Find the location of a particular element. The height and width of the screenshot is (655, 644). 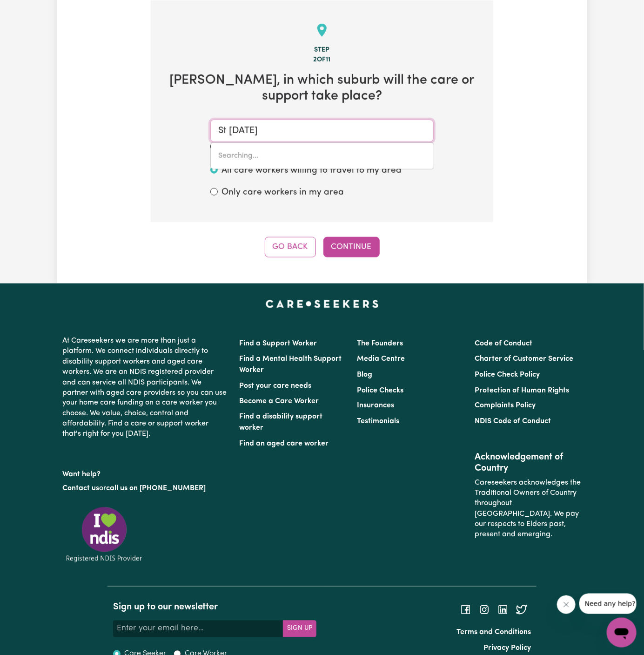

div: menu-options is located at coordinates (322, 156).